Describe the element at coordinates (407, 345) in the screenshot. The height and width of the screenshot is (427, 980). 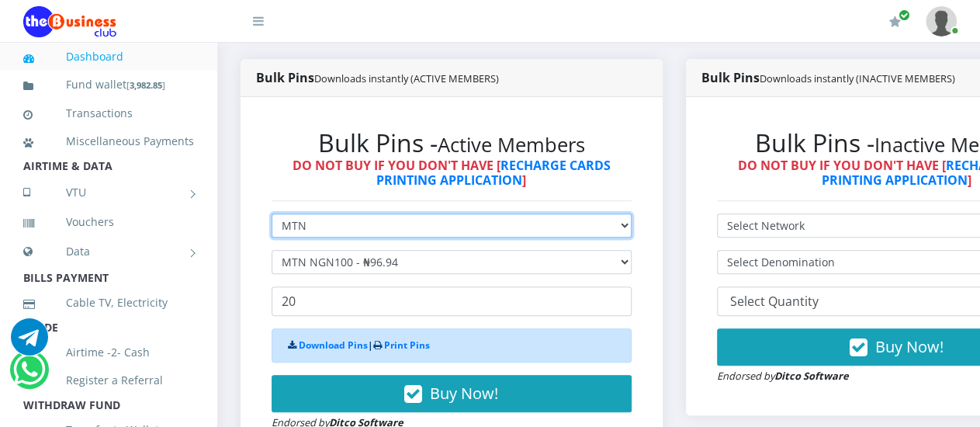
I see `a: Print Pins` at that location.